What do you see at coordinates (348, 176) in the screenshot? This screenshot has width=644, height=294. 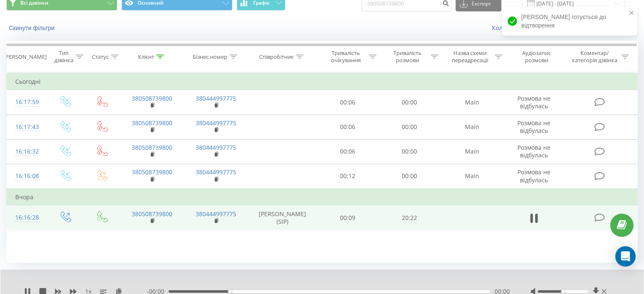 I see `td: 00:12` at bounding box center [348, 176].